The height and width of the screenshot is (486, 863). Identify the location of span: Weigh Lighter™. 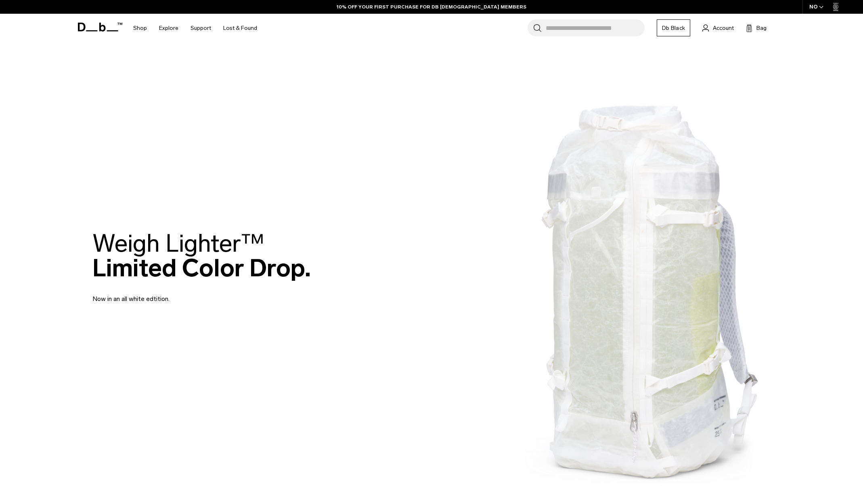
(178, 243).